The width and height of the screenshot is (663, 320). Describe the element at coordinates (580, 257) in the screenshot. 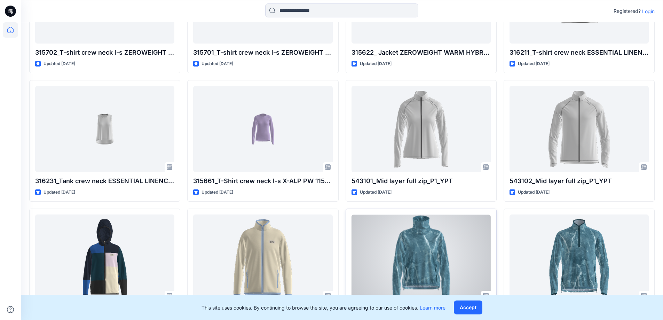

I see `a: 543072_Mid layer 1-2 zip X-ALP x FROZEN LAKE_SMS_3D` at that location.